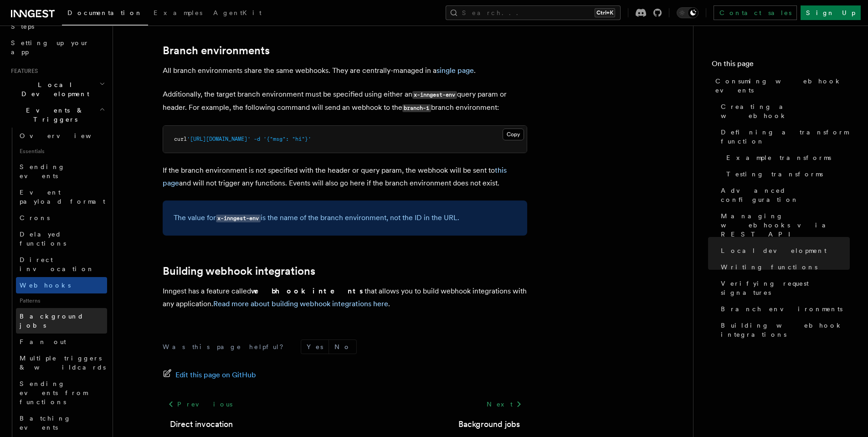 Image resolution: width=868 pixels, height=437 pixels. Describe the element at coordinates (769, 267) in the screenshot. I see `span: Writing functions` at that location.